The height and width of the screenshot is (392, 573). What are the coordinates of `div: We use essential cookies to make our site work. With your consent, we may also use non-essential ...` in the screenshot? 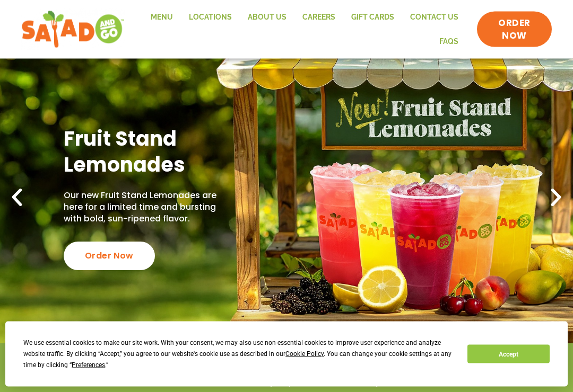 It's located at (239, 354).